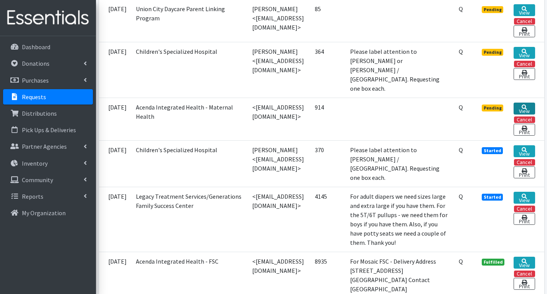 The image size is (547, 294). Describe the element at coordinates (400, 219) in the screenshot. I see `td: For adult diapers we need sizes large and extra large if you have them. For the 5T/6T pullups - w...` at that location.